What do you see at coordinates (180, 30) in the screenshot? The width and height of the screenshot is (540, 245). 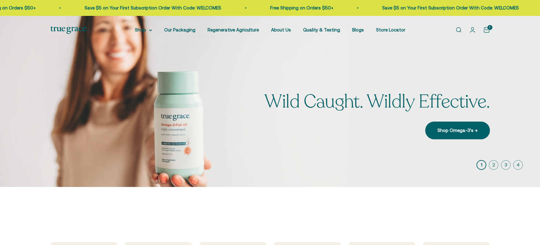 I see `a: Our Packaging` at bounding box center [180, 30].